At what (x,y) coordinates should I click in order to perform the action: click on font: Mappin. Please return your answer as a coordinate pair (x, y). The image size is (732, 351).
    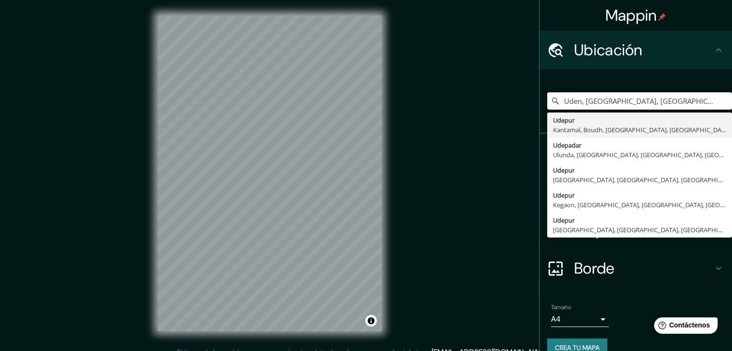
    Looking at the image, I should click on (631, 15).